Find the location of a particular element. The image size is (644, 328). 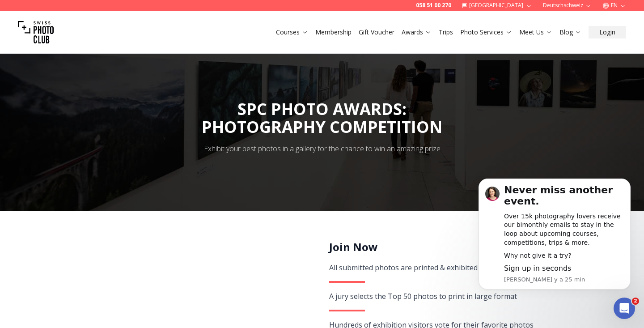

button: Blog is located at coordinates (570, 32).